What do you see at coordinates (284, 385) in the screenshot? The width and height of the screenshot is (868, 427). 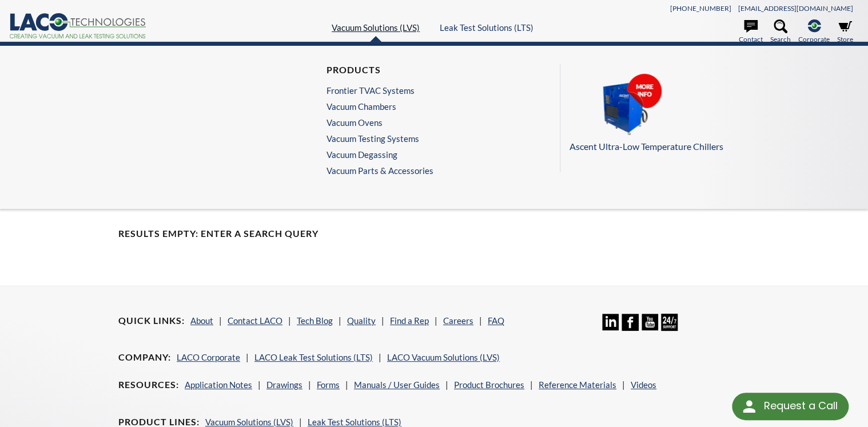 I see `a: Drawings` at bounding box center [284, 385].